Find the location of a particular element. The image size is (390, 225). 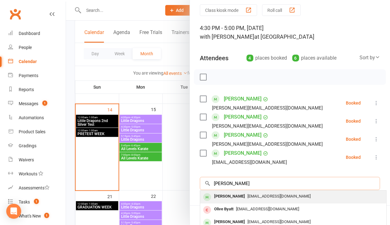

button: Class kiosk mode is located at coordinates (229, 10).